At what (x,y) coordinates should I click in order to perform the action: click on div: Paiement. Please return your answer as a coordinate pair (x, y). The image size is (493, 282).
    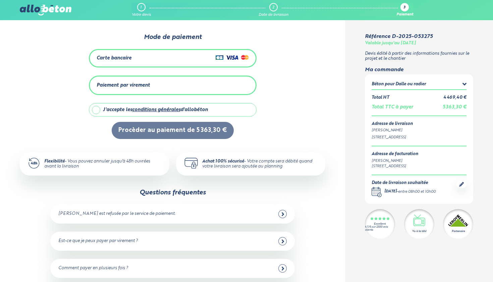
    Looking at the image, I should click on (405, 15).